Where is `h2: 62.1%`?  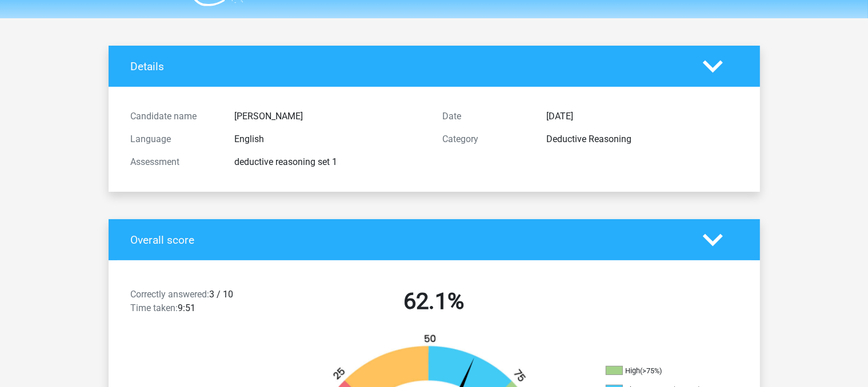 h2: 62.1% is located at coordinates (434, 301).